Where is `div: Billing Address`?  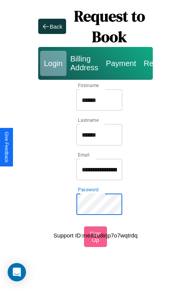
div: Billing Address is located at coordinates (84, 63).